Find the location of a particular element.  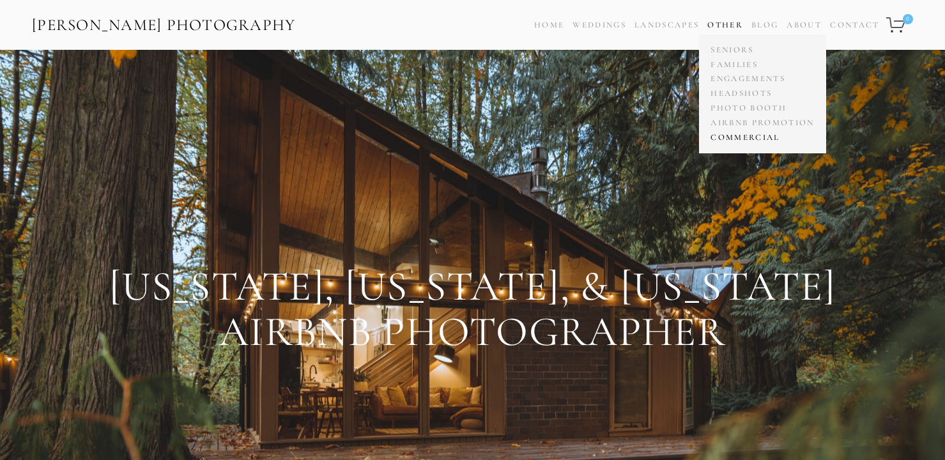

a: Need help? is located at coordinates (30, 86).